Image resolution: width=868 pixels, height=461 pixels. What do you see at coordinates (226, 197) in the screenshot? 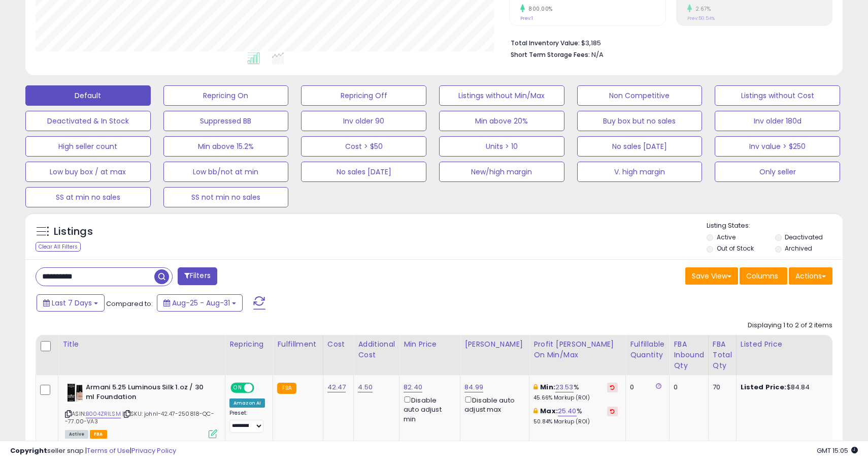
I see `button: SS not min no sales` at bounding box center [226, 197].